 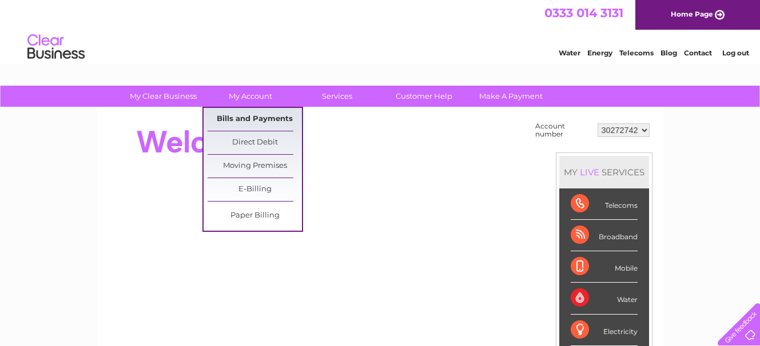 What do you see at coordinates (697, 53) in the screenshot?
I see `a: Contact` at bounding box center [697, 53].